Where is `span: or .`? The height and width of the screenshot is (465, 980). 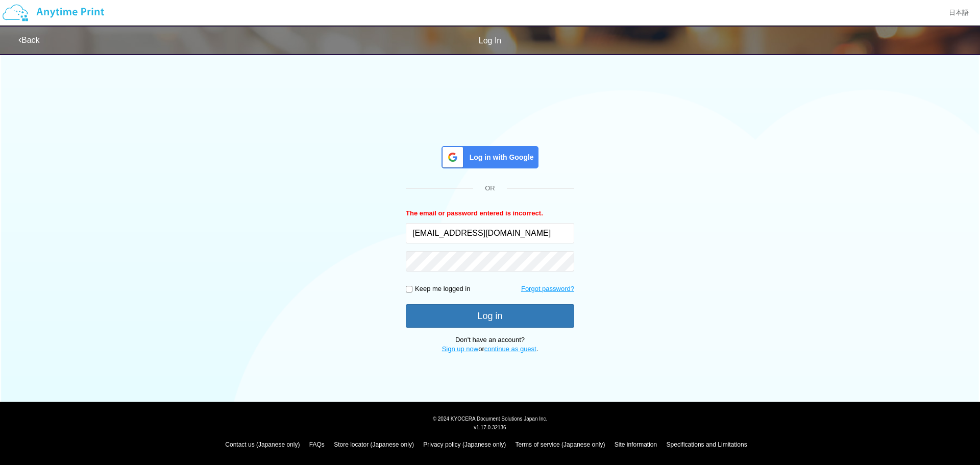
span: or . is located at coordinates (490, 349).